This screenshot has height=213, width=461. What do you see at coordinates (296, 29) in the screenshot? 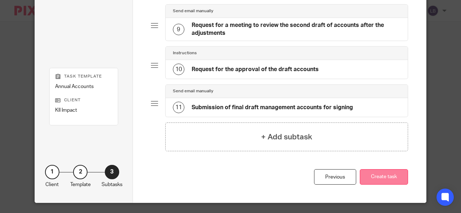
I see `h4: Request for a meeting to review the second draft of accounts after the adjustments` at bounding box center [296, 29].